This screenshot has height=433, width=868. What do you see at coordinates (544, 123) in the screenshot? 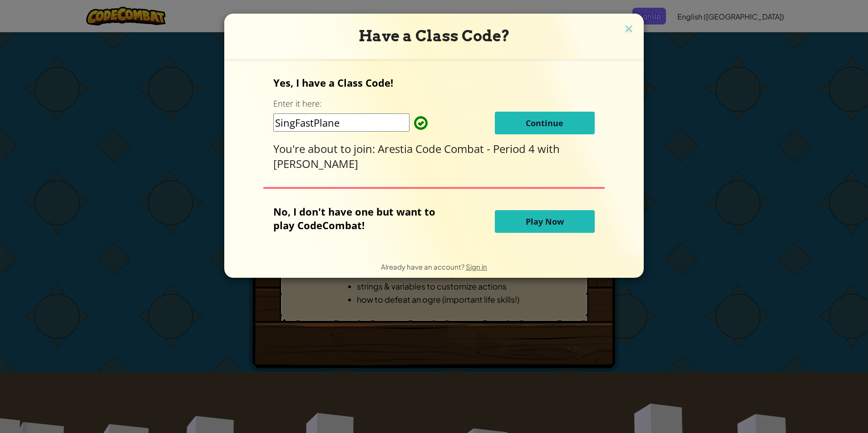
I see `span: Continue` at bounding box center [544, 123].